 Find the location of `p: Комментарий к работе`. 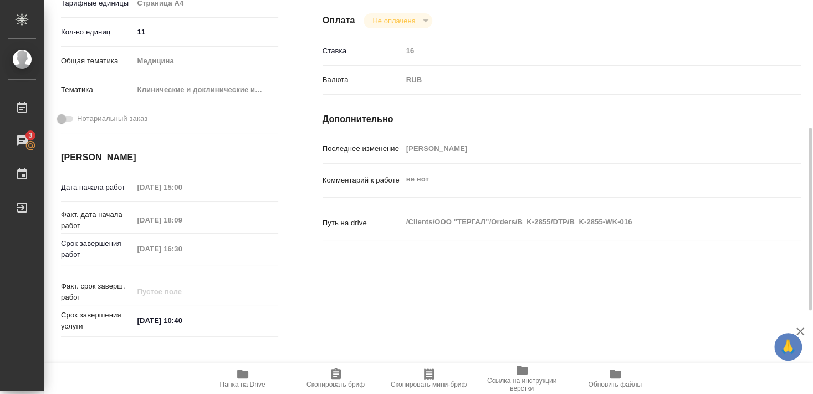

p: Комментарий к работе is located at coordinates (363, 180).